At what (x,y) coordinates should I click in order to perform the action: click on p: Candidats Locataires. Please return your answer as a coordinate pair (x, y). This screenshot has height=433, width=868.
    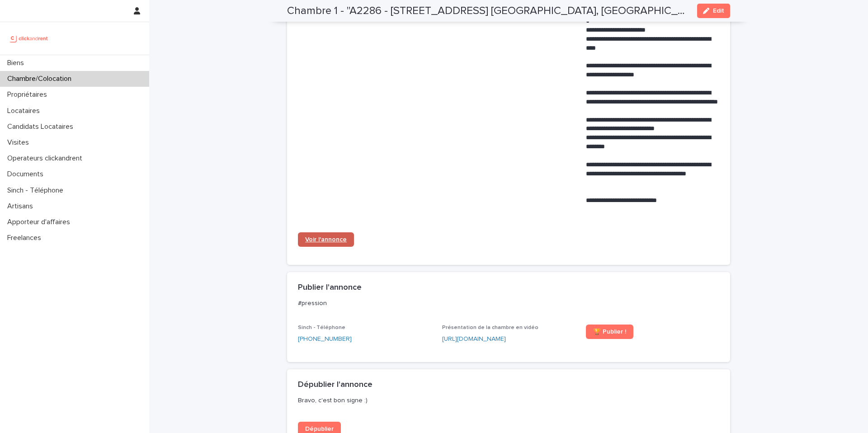
    Looking at the image, I should click on (42, 127).